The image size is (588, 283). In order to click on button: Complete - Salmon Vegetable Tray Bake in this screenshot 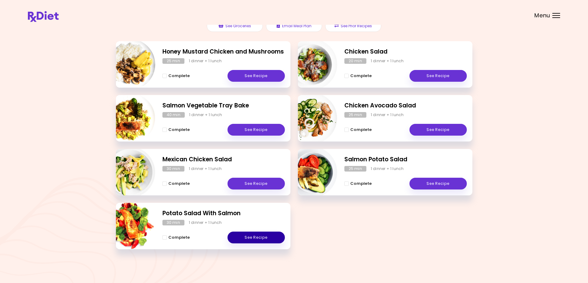, I will do `click(176, 130)`.